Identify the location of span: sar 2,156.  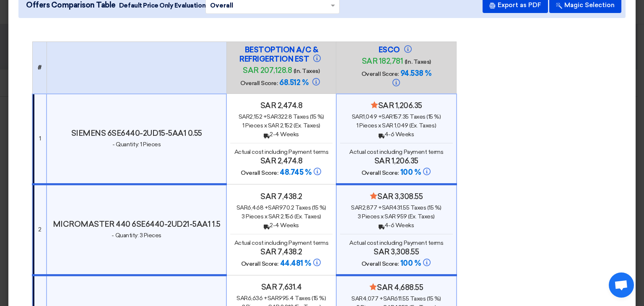
(281, 216).